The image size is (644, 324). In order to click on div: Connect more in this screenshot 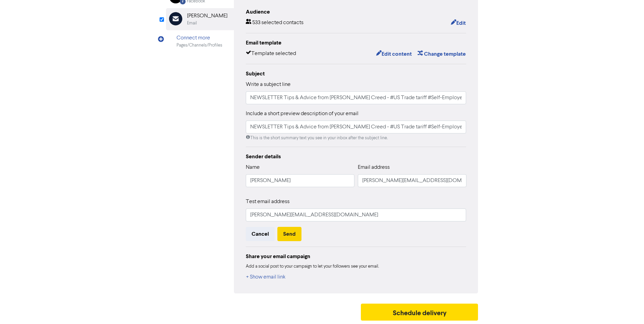, I will do `click(199, 38)`.